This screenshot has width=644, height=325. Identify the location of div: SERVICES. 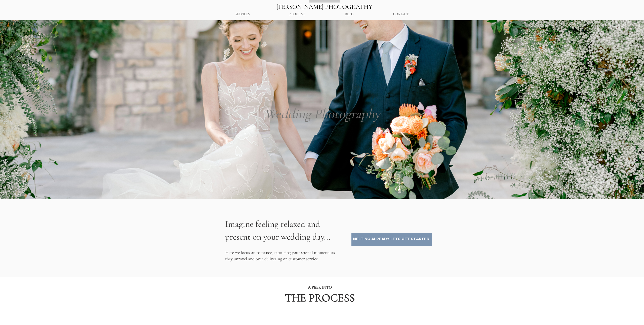
(243, 14).